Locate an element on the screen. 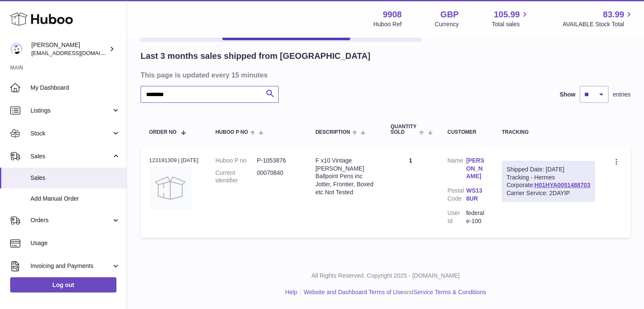  dd: P-1053876 is located at coordinates (278, 161).